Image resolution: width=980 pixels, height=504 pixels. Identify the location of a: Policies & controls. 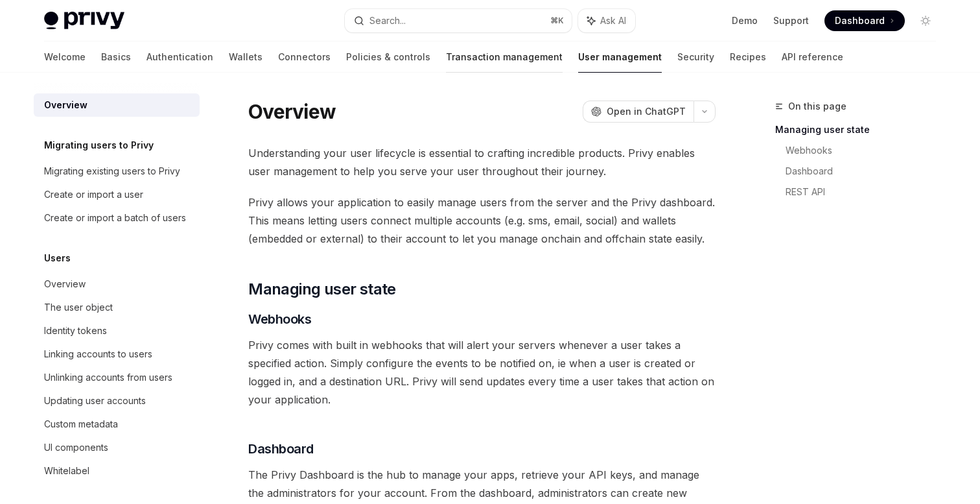
(388, 57).